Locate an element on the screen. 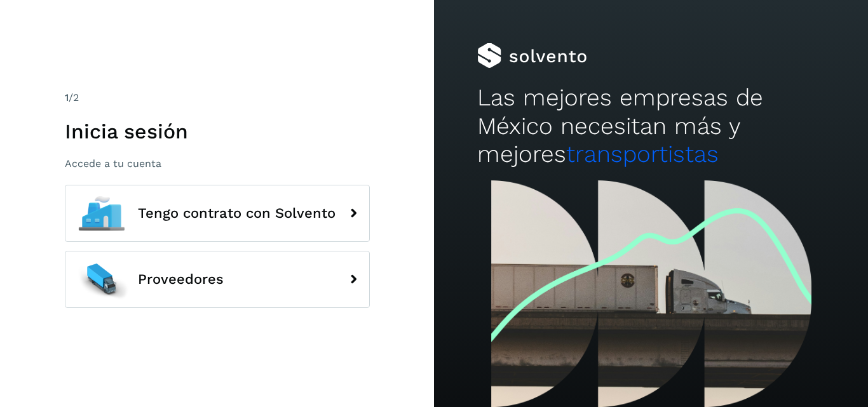 The image size is (868, 407). h2: Las mejores empresas de México necesitan más y mejores is located at coordinates (651, 126).